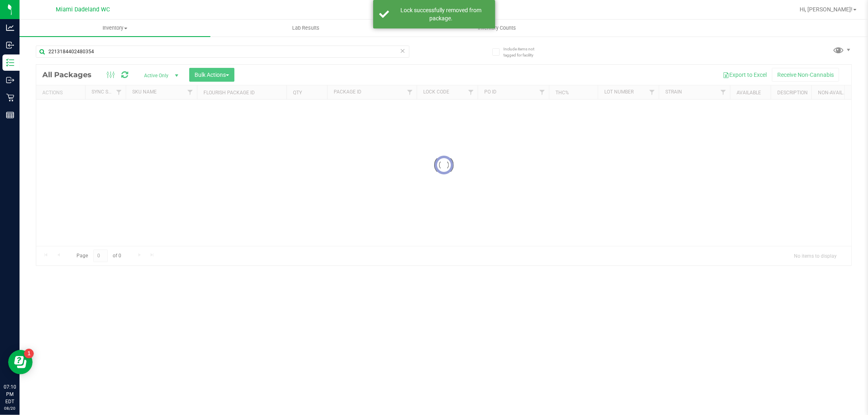  I want to click on span: Inventory Counts, so click(497, 28).